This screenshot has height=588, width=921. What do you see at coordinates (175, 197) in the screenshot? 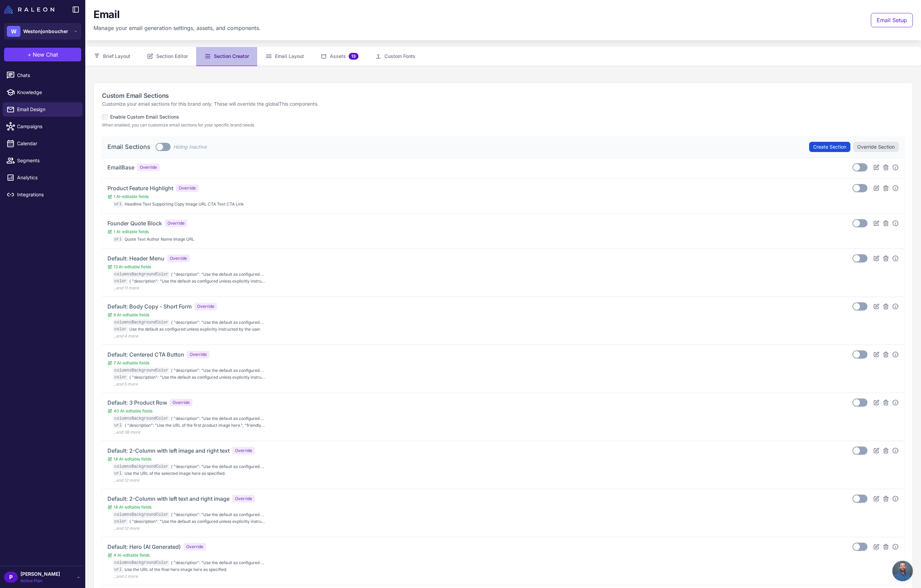
I see `span: 1 AI-editable fields` at bounding box center [175, 197].